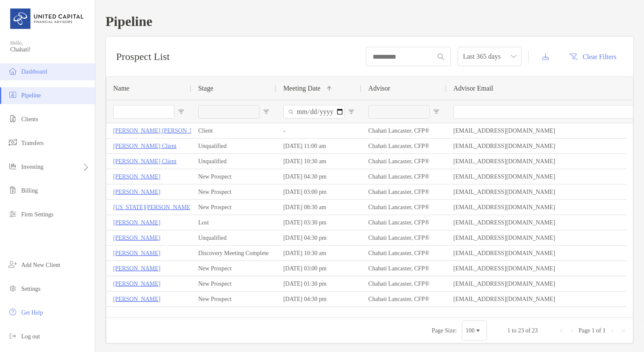 The image size is (644, 352). What do you see at coordinates (474, 331) in the screenshot?
I see `div: Page Size` at bounding box center [474, 331].